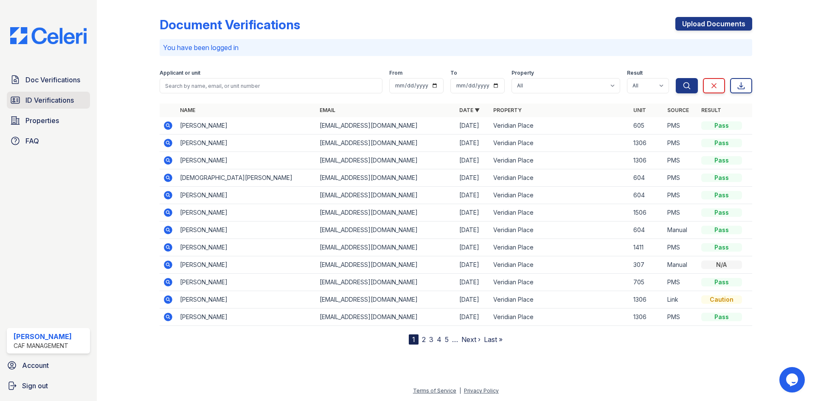  Describe the element at coordinates (188, 110) in the screenshot. I see `a: Name` at that location.